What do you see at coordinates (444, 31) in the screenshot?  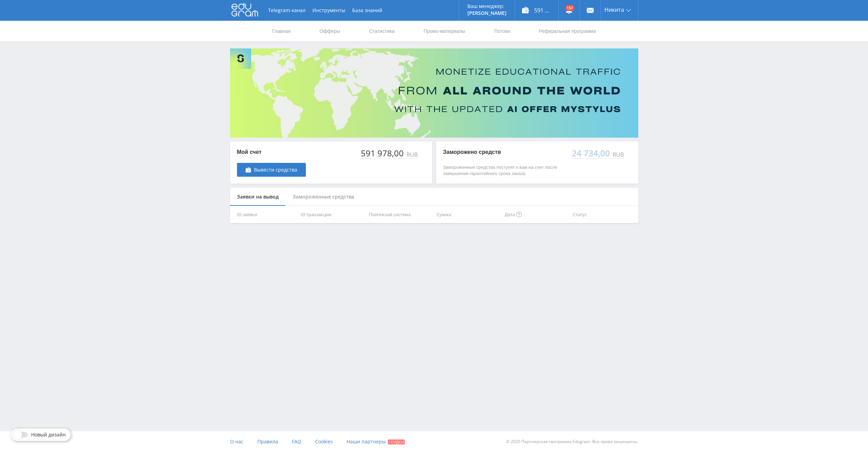 I see `a: Промо-материалы` at bounding box center [444, 31].